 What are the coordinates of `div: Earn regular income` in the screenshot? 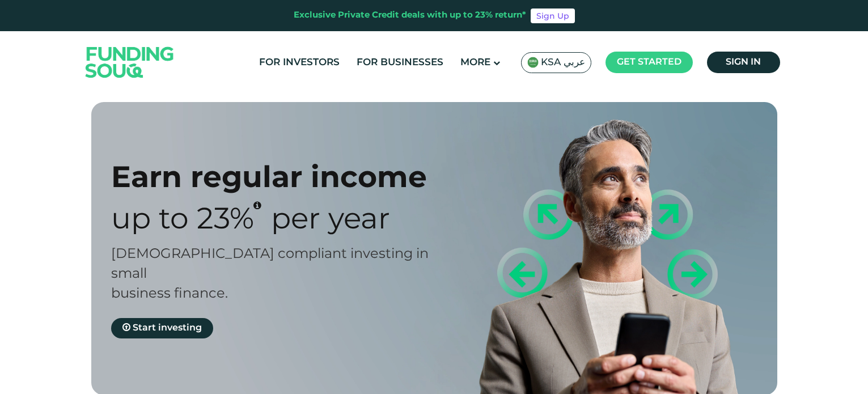 It's located at (282, 176).